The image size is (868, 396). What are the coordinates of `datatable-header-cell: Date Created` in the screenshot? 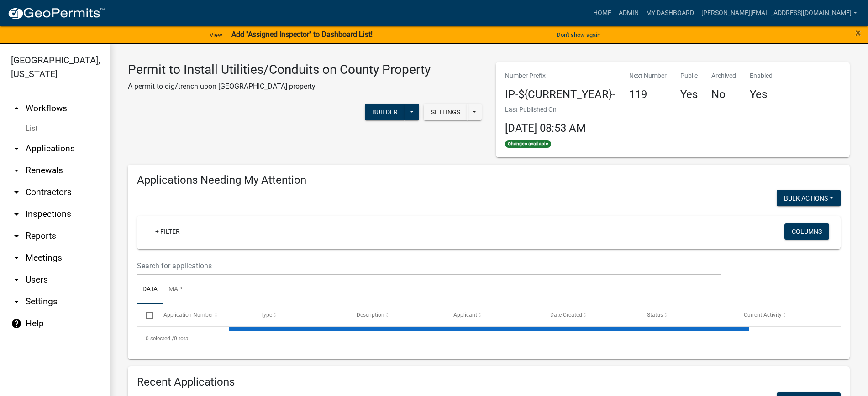 It's located at (590, 315).